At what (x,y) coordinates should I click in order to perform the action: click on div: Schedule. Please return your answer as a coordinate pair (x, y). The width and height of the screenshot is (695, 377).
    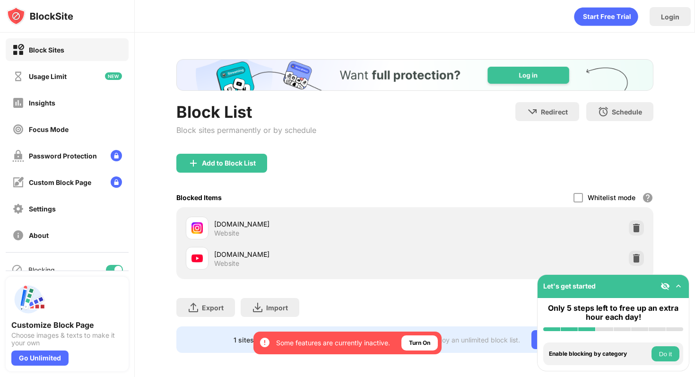
    Looking at the image, I should click on (627, 112).